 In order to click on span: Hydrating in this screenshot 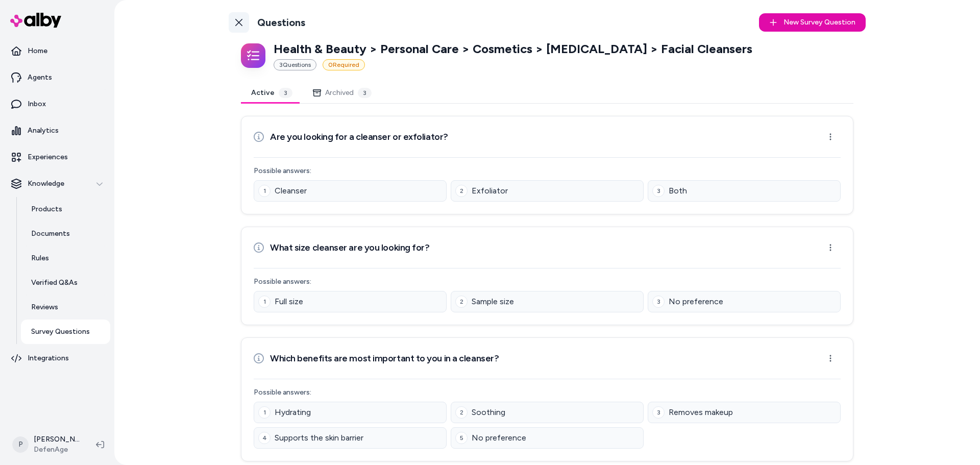, I will do `click(293, 413)`.